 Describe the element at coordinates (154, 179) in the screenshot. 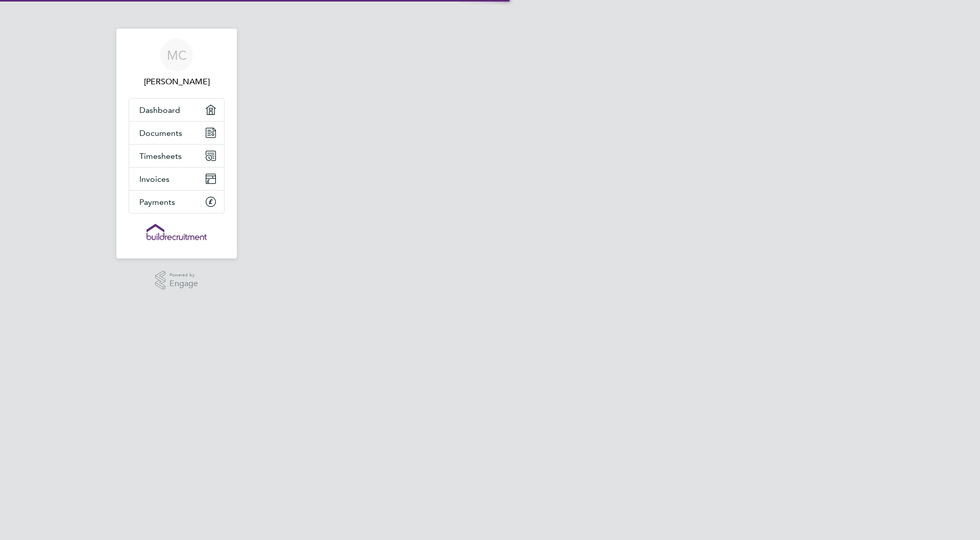

I see `span: Invoices` at that location.